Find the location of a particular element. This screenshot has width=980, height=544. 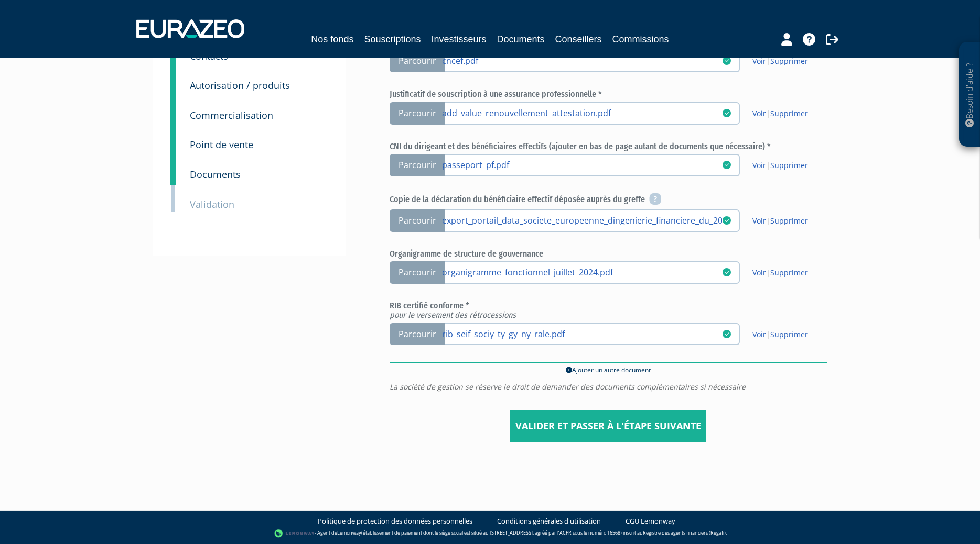

a: Politique de protection des données personnelles is located at coordinates (395, 521).